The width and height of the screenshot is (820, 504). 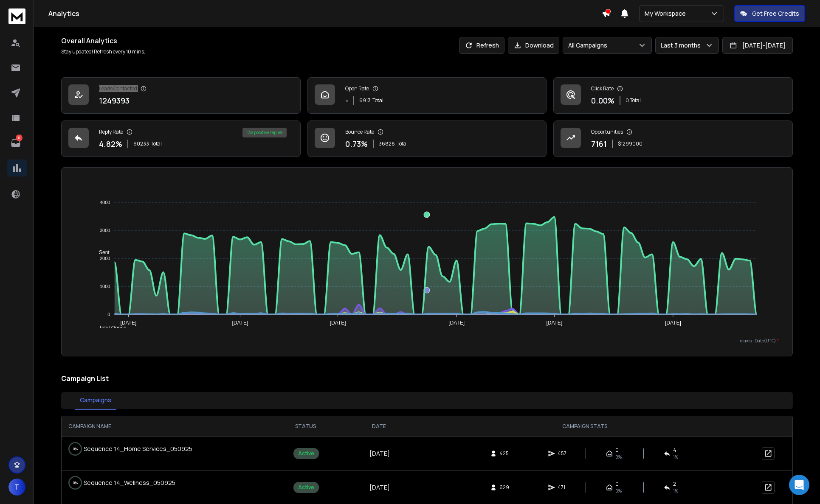 I want to click on p: My Workspace, so click(x=667, y=13).